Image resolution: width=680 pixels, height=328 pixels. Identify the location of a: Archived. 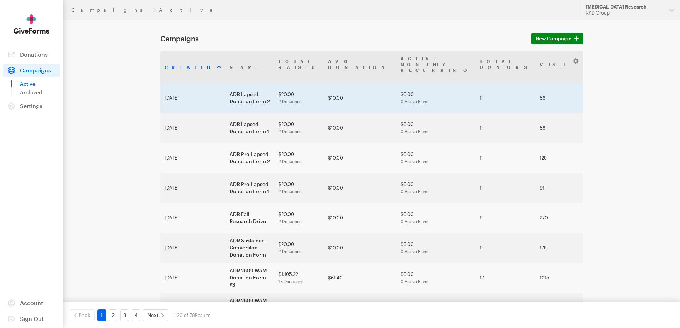
(40, 93).